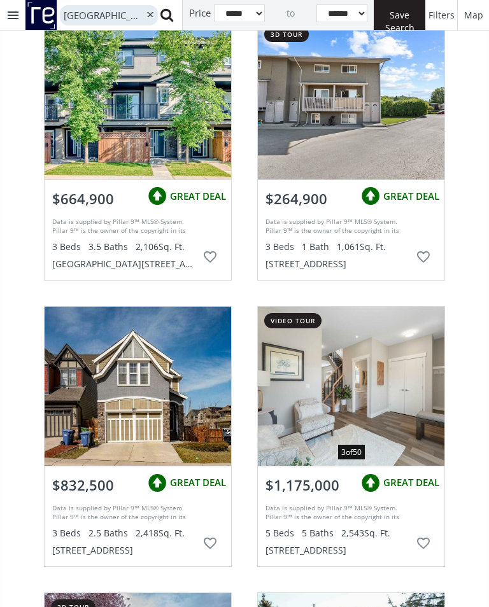 This screenshot has width=489, height=607. Describe the element at coordinates (318, 533) in the screenshot. I see `span: 5 Baths` at that location.